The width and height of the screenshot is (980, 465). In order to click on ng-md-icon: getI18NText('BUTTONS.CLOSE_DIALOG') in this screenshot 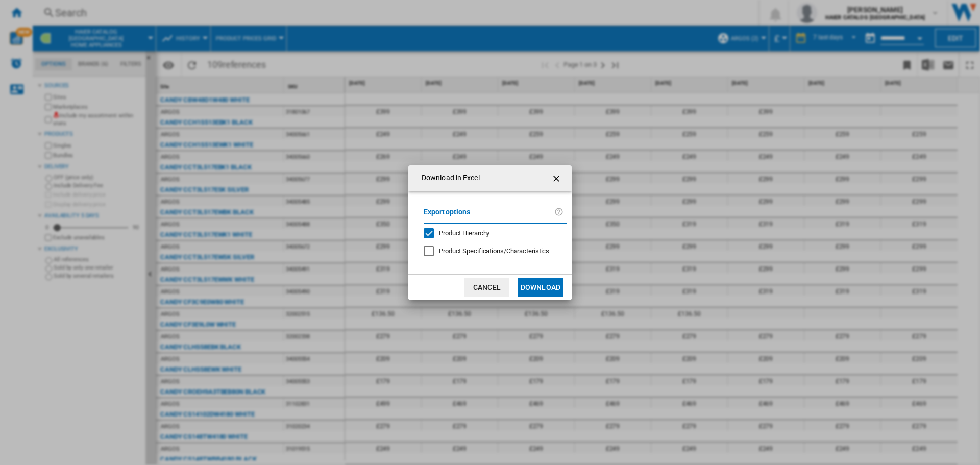, I will do `click(558, 179)`.